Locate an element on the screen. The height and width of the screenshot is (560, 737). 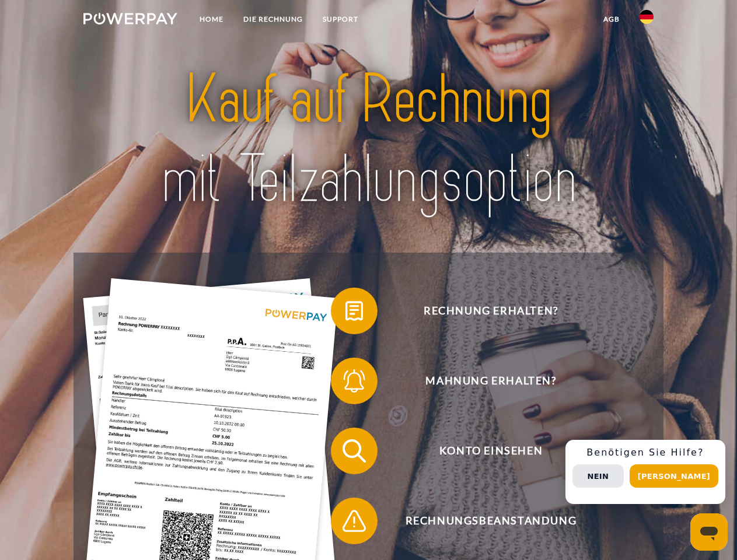
a: SUPPORT is located at coordinates (340, 20).